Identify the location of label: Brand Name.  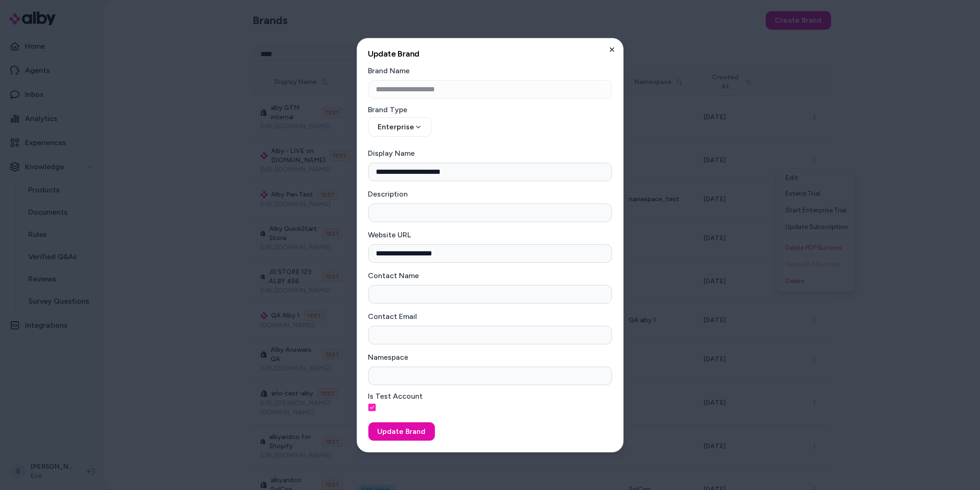
(390, 70).